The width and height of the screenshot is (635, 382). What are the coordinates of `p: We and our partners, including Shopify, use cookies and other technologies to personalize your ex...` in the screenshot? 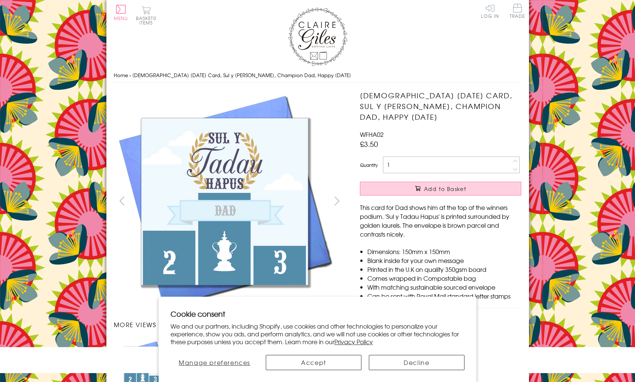 It's located at (317, 334).